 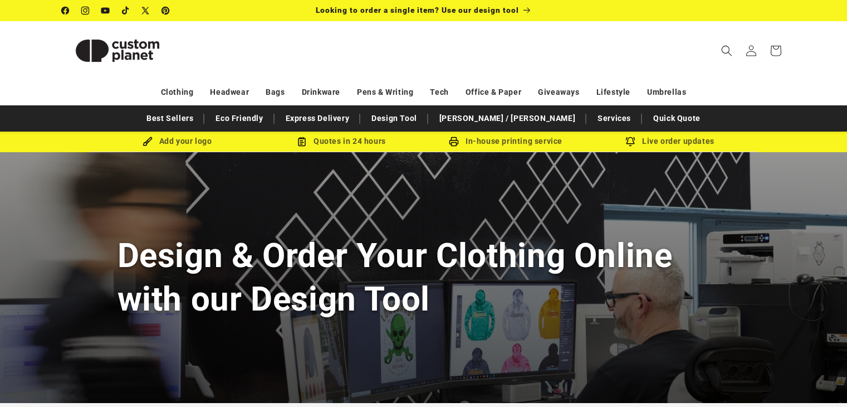 What do you see at coordinates (229, 92) in the screenshot?
I see `a: Headwear` at bounding box center [229, 92].